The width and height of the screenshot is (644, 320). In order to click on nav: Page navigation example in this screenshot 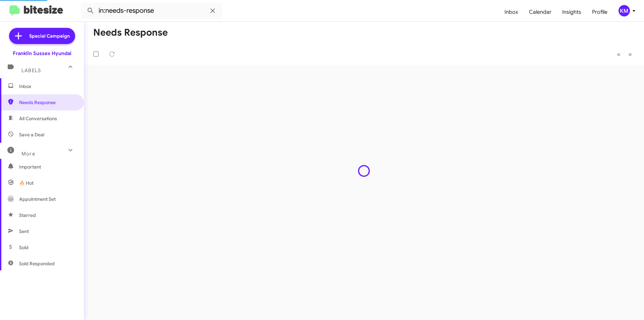, I will do `click(625, 54)`.